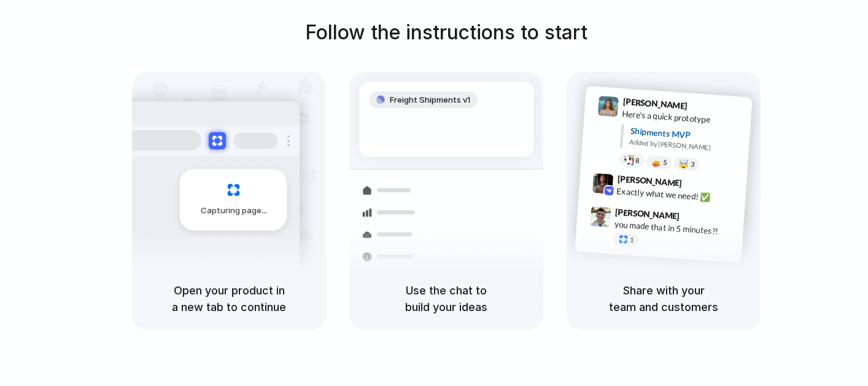  I want to click on h5: Open your product in a new tab to continue, so click(229, 299).